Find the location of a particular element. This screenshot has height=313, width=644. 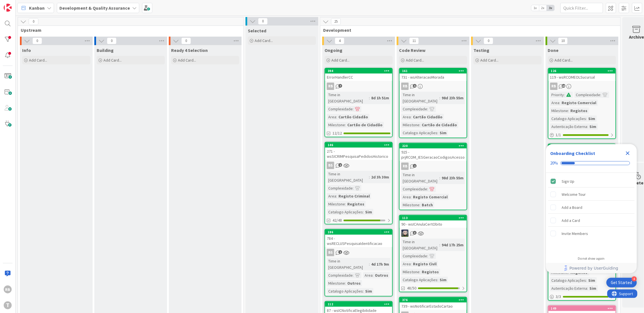

div: Registo Civil is located at coordinates (425, 264).